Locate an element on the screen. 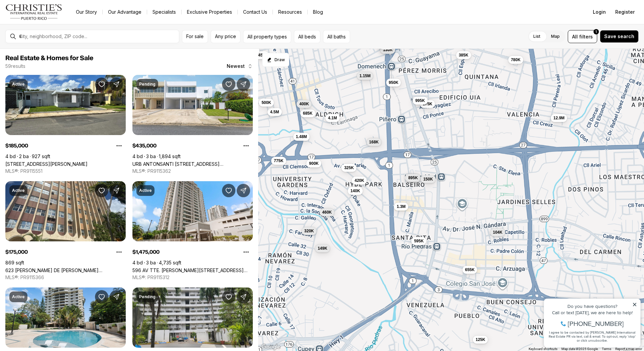 The width and height of the screenshot is (644, 351). span: 149K is located at coordinates (322, 248).